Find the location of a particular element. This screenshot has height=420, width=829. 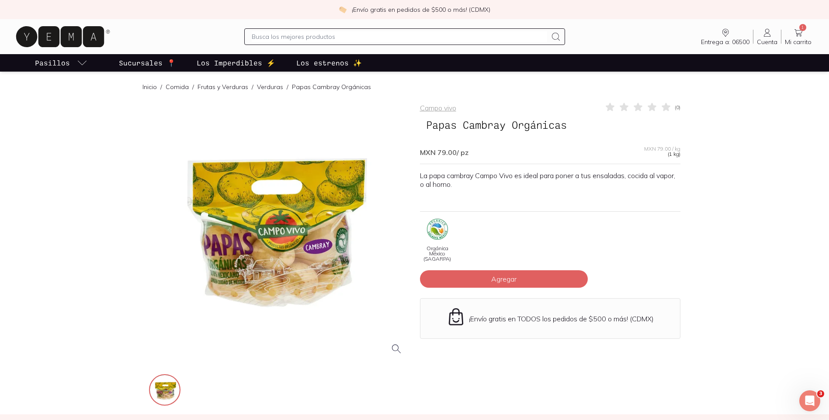

a: pasillo-todos-link is located at coordinates (61, 63).